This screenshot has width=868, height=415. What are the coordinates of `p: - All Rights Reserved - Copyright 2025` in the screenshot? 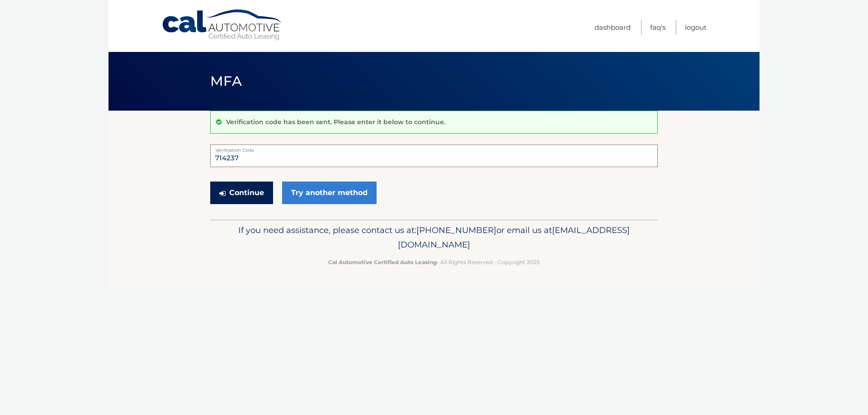 It's located at (434, 262).